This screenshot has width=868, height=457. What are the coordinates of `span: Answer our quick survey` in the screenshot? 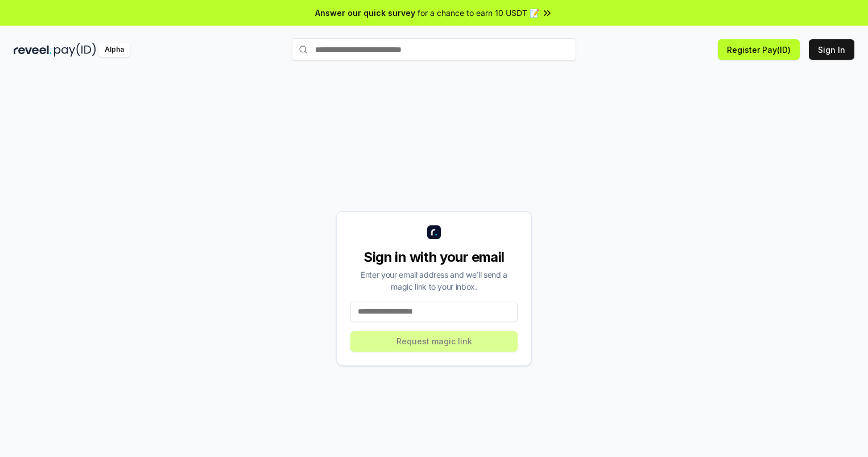 It's located at (365, 13).